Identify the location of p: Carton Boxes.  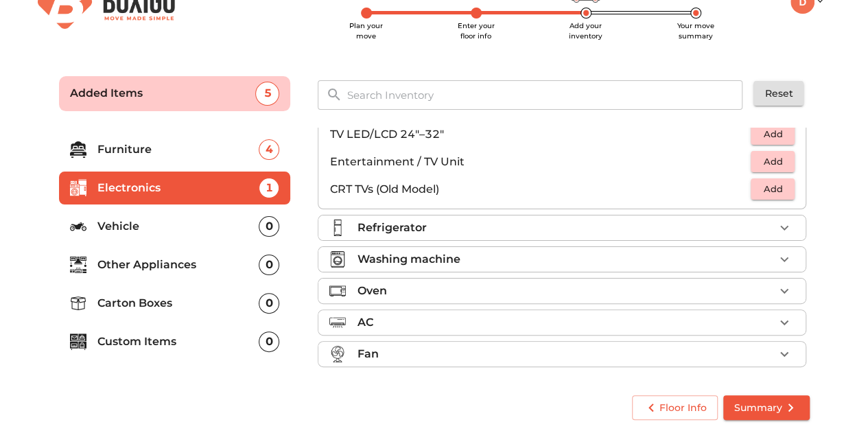
(178, 304).